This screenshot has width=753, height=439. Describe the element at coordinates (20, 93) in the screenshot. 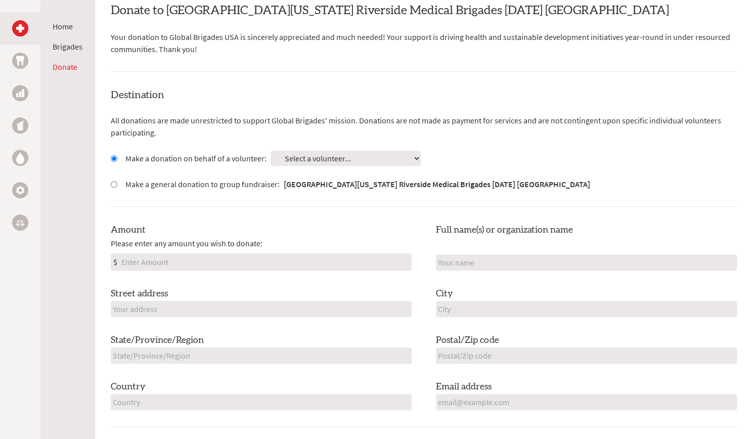

I see `a: Business` at that location.